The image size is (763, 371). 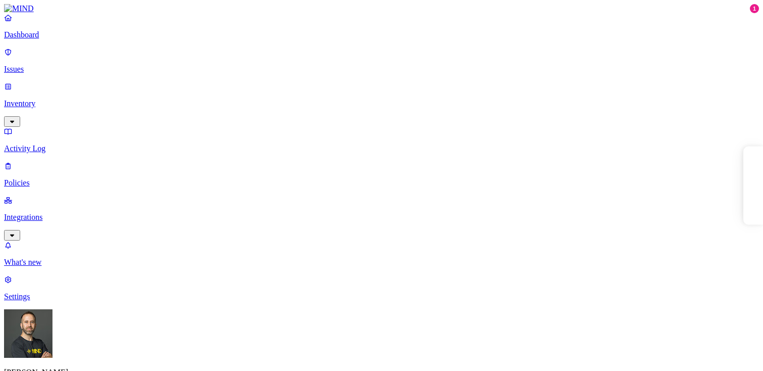 I want to click on a: What's new, so click(x=382, y=253).